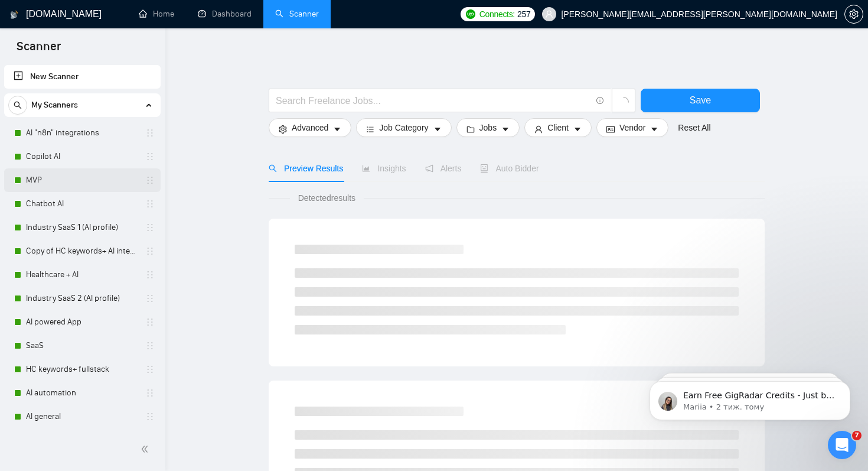 The image size is (868, 471). I want to click on span: Jobs, so click(489, 127).